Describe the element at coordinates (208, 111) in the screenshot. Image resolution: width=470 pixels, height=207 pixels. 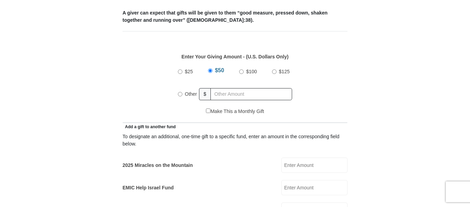
I see `input: Make This a Monthly Gift` at that location.